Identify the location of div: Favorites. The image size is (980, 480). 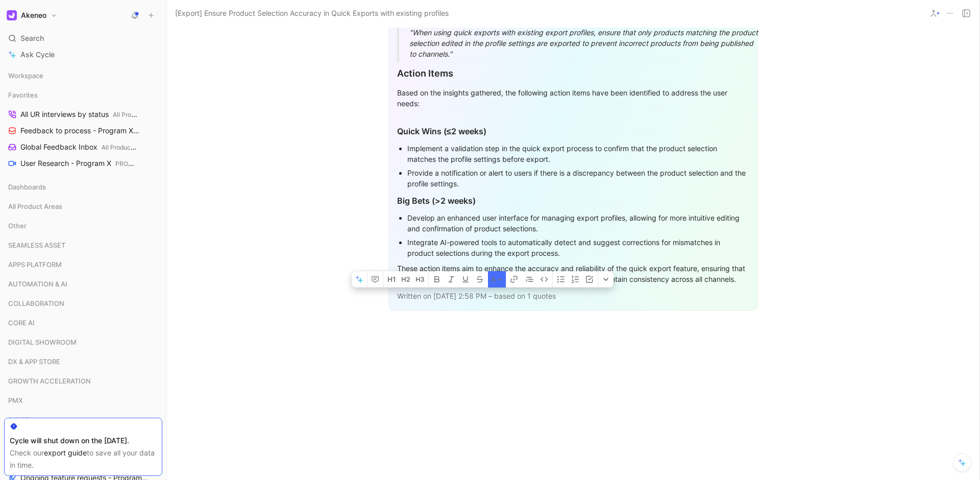
(84, 95).